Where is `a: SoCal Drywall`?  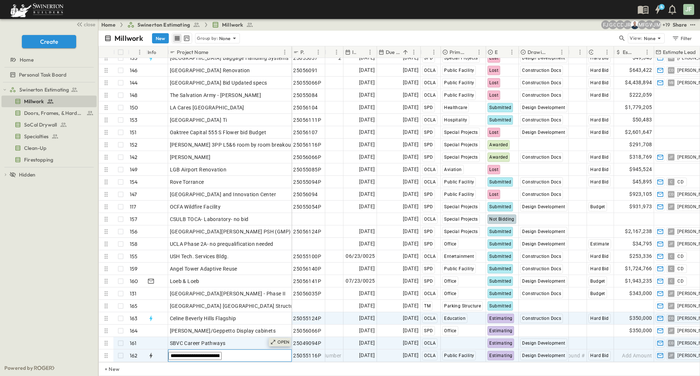 a: SoCal Drywall is located at coordinates (48, 125).